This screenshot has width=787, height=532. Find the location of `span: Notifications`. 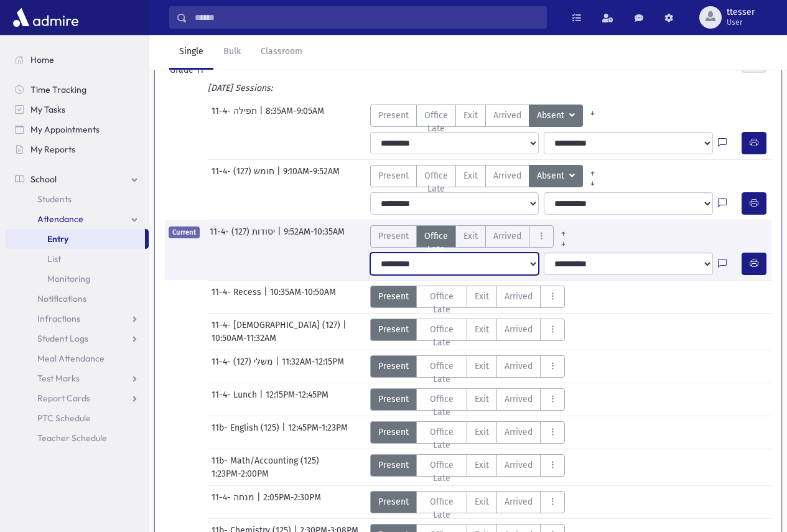

span: Notifications is located at coordinates (62, 299).